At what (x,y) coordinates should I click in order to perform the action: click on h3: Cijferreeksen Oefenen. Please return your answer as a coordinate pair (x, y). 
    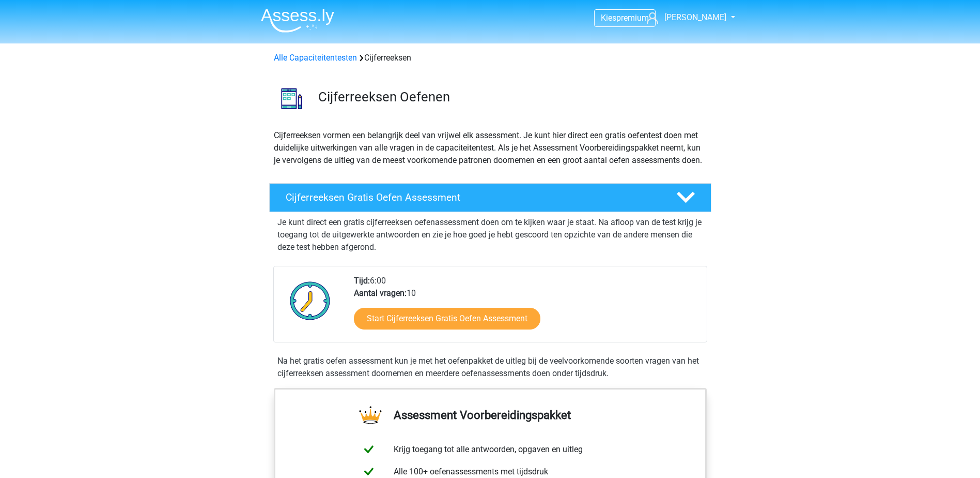
    Looking at the image, I should click on (510, 96).